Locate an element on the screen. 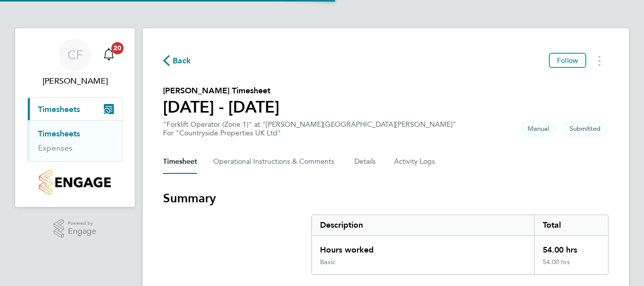 The width and height of the screenshot is (644, 286). div: For "Countryside Properties UK Ltd" is located at coordinates (309, 133).